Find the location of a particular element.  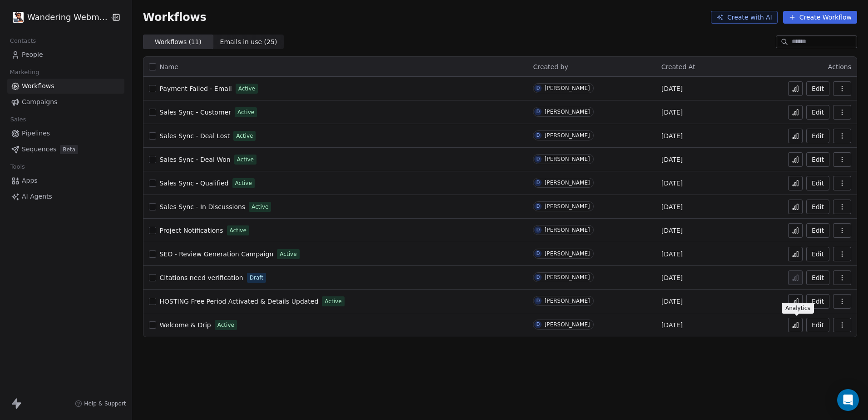

span: Created by is located at coordinates (550, 67).